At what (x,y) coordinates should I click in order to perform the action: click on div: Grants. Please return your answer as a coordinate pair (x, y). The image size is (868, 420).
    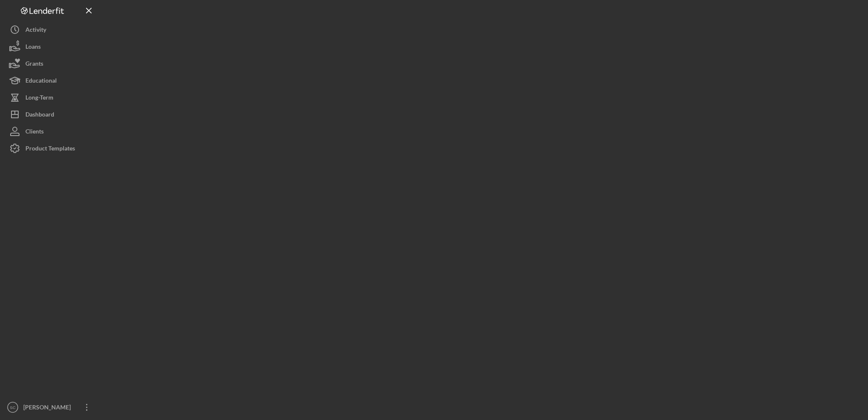
    Looking at the image, I should click on (34, 64).